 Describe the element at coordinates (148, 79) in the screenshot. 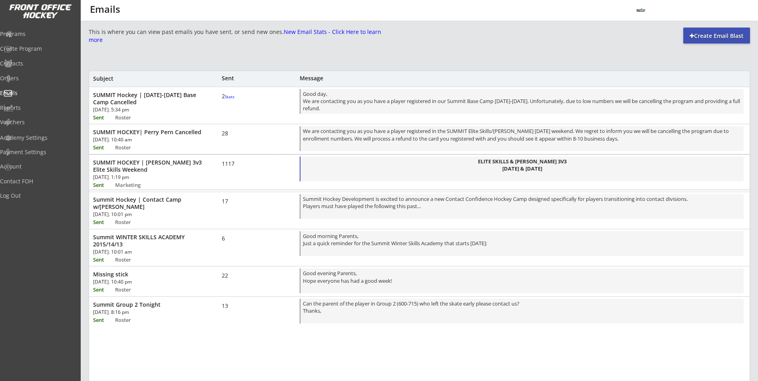

I see `div: Subject` at that location.